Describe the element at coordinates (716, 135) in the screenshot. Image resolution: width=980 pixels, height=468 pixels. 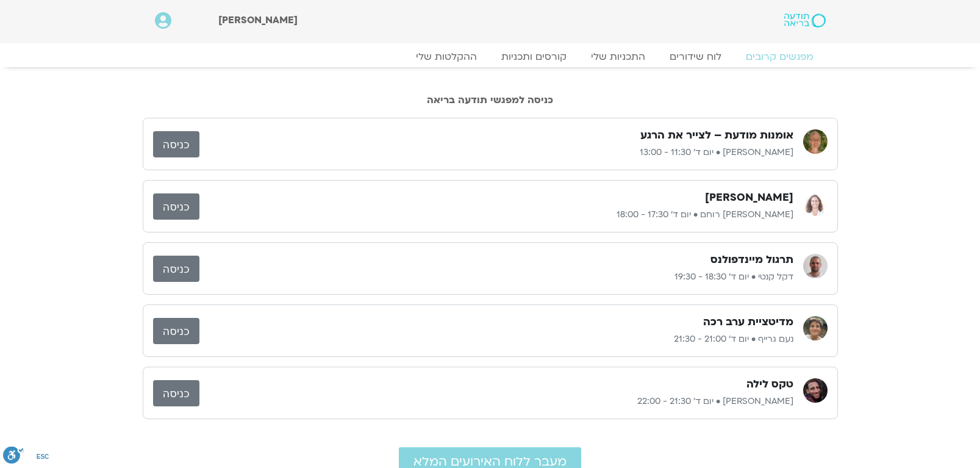
I see `h3: אומנות מודעת – לצייר את הרגע` at that location.